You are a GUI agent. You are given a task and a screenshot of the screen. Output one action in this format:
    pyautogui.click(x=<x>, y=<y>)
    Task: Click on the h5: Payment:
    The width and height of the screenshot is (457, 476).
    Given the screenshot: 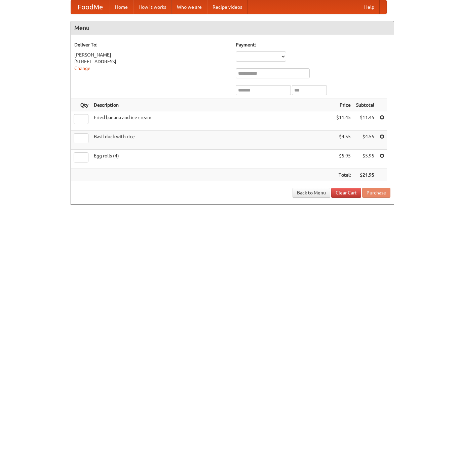 What is the action you would take?
    pyautogui.click(x=313, y=44)
    